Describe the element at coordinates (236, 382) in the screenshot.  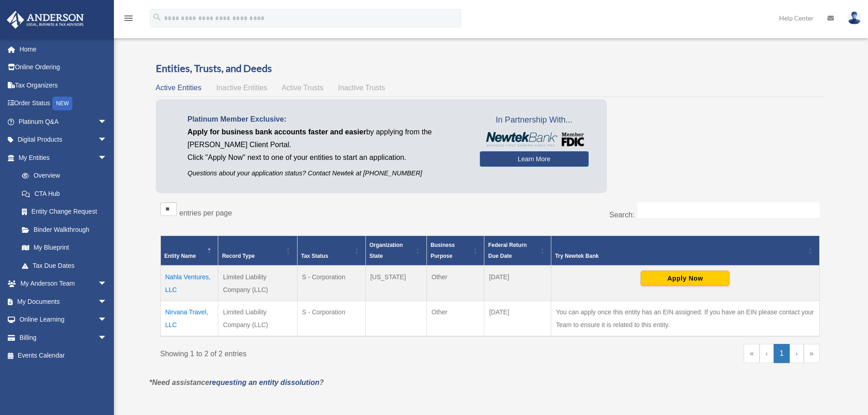
I see `em: *Need assistance ?` at that location.